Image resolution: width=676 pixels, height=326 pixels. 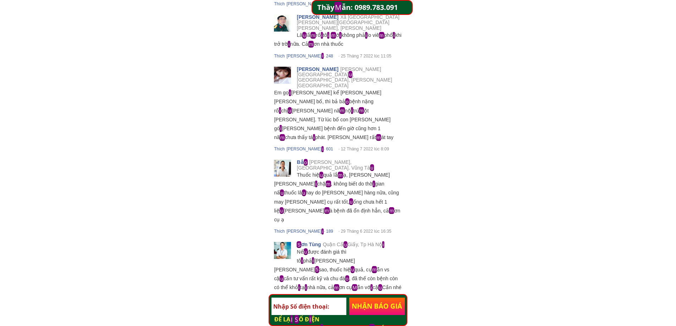 I want to click on a: ThầyMẫn: 0989.783.091, so click(x=363, y=7).